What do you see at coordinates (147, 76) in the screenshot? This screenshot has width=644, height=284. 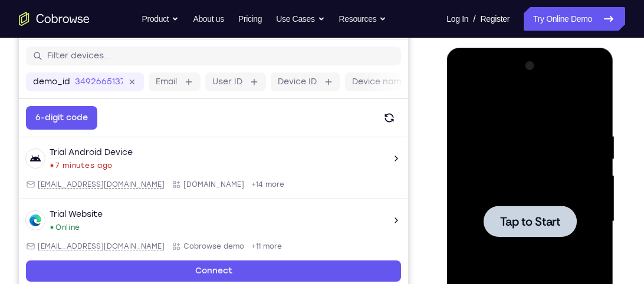 I see `label: Email` at bounding box center [147, 76].